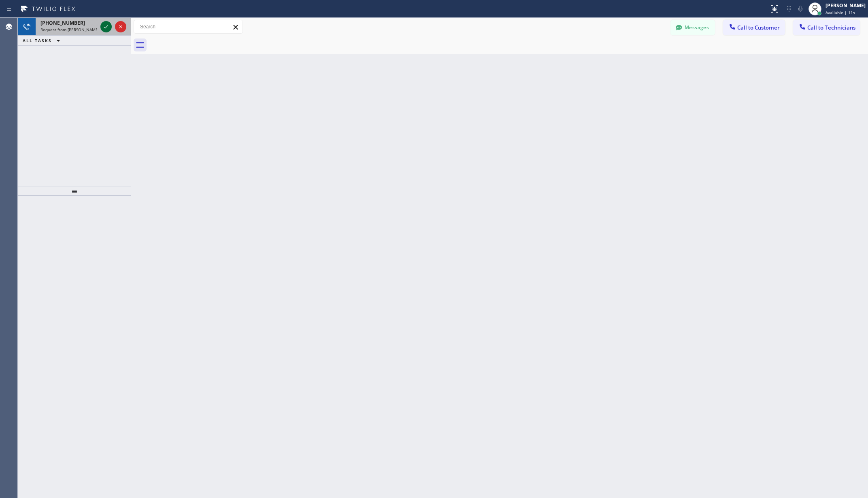 Image resolution: width=868 pixels, height=498 pixels. Describe the element at coordinates (693, 27) in the screenshot. I see `button: Messages` at that location.